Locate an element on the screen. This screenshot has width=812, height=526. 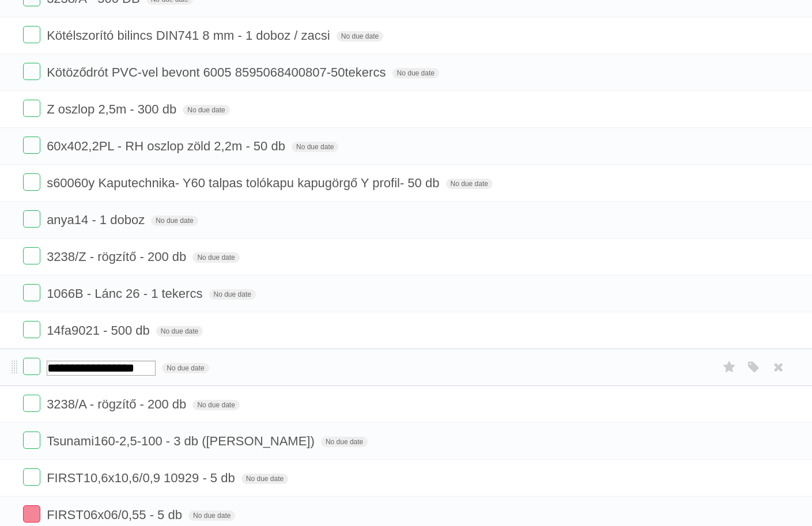
span: 60x402,2PL - RH oszlop zöld 2,2m - 50 db is located at coordinates (167, 146).